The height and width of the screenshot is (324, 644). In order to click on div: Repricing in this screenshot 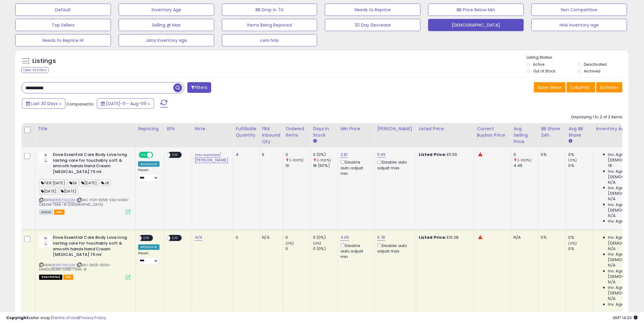, I will do `click(150, 129)`.